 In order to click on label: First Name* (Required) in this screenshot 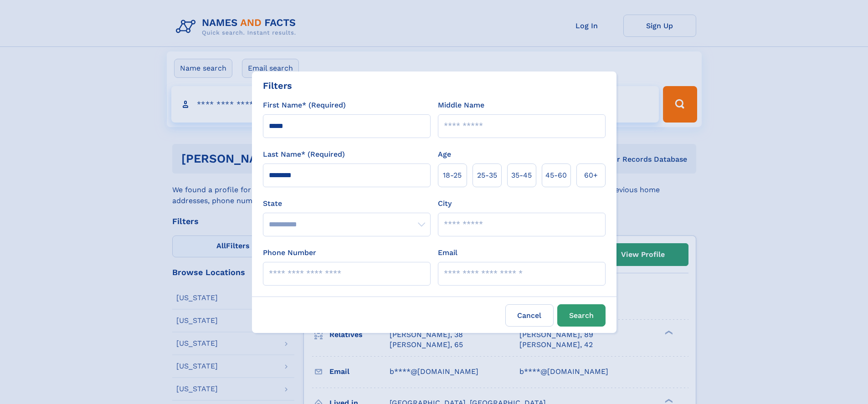, I will do `click(304, 105)`.